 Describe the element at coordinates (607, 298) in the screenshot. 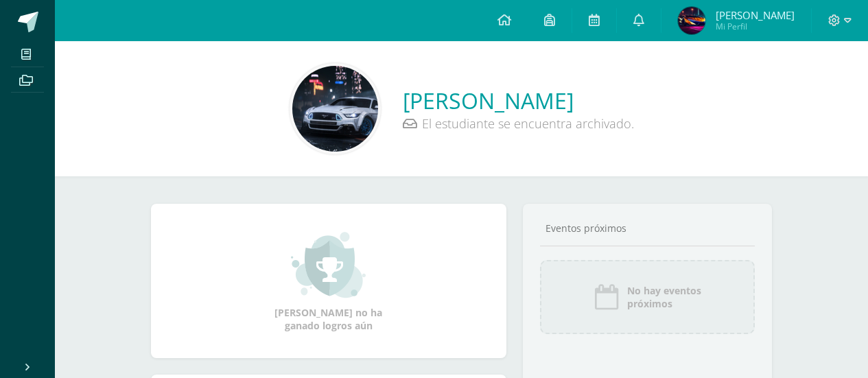

I see `img: event_icon.png` at that location.